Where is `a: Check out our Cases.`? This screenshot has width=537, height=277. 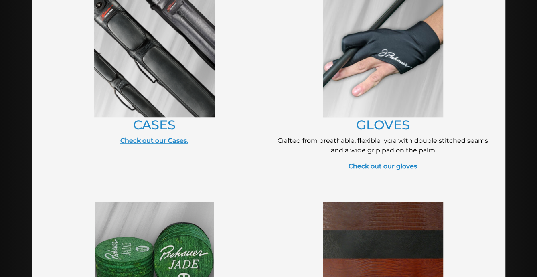
a: Check out our Cases. is located at coordinates (154, 140).